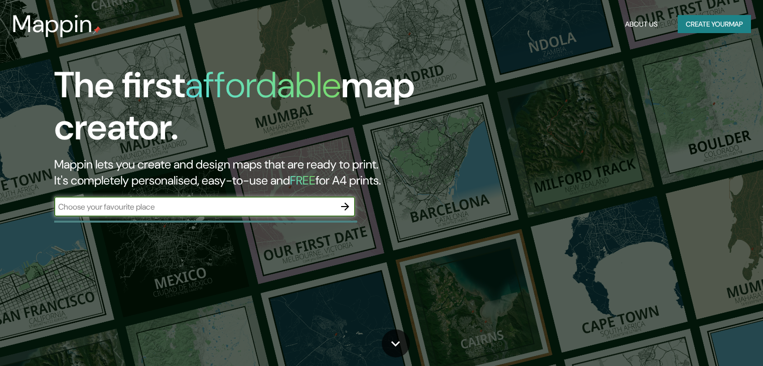  Describe the element at coordinates (195, 207) in the screenshot. I see `input: Choose your favourite place` at that location.